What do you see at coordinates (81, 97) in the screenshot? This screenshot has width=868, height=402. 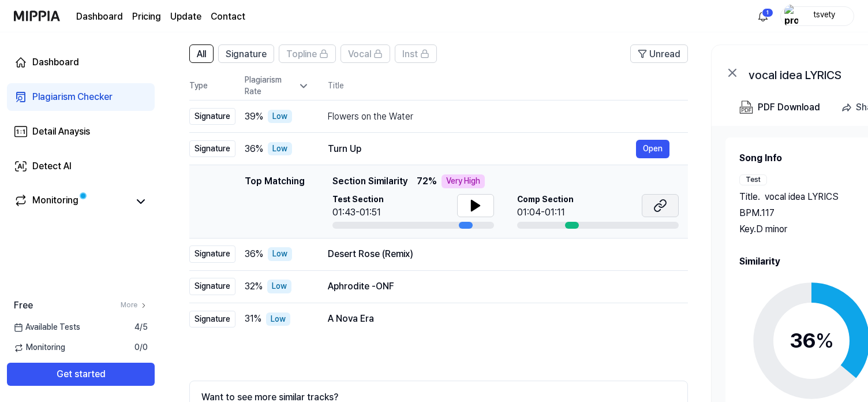 I see `a: Plagiarism Checker` at bounding box center [81, 97].